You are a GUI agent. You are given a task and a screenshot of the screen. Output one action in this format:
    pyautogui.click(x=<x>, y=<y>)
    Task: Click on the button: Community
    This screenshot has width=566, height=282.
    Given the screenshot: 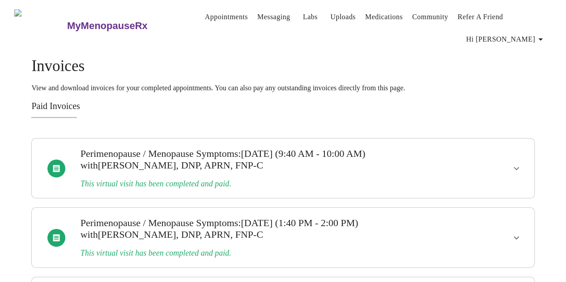 What is the action you would take?
    pyautogui.click(x=430, y=17)
    